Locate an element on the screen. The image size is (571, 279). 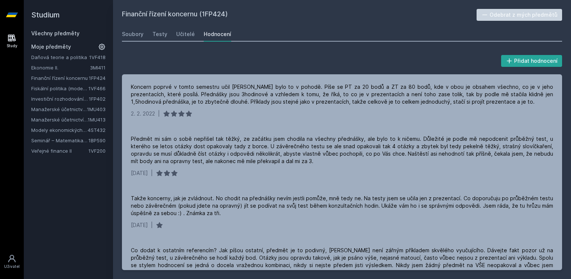
a: Soubory is located at coordinates (133, 34).